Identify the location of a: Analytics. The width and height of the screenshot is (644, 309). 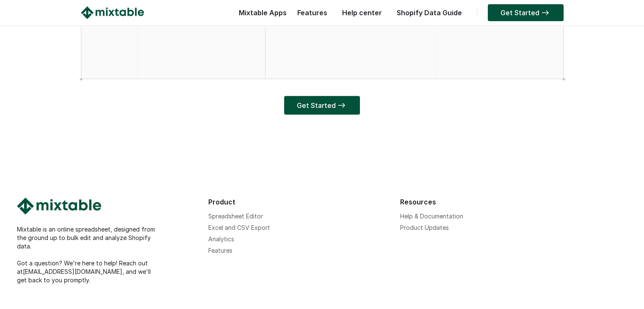
(221, 239).